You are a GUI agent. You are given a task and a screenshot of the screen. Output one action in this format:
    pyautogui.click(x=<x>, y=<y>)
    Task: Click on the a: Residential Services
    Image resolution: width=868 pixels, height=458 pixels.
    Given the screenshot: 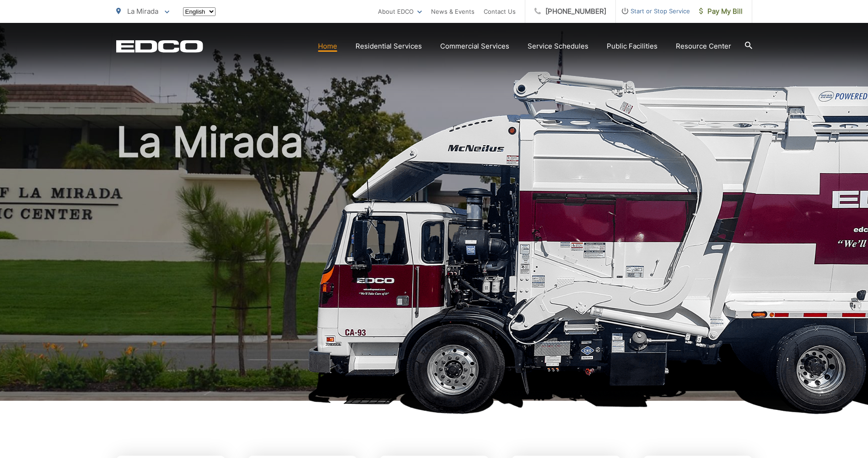 What is the action you would take?
    pyautogui.click(x=389, y=46)
    